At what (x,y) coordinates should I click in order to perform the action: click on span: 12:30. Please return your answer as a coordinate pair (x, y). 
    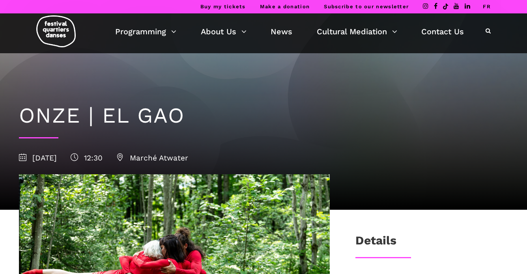
    Looking at the image, I should click on (86, 158).